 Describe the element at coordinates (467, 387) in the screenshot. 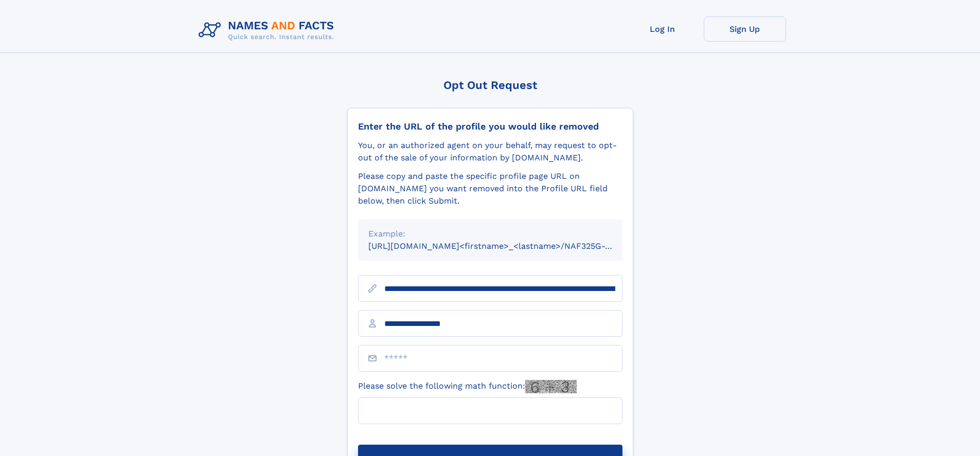

I see `label: Please solve the following math function:` at that location.